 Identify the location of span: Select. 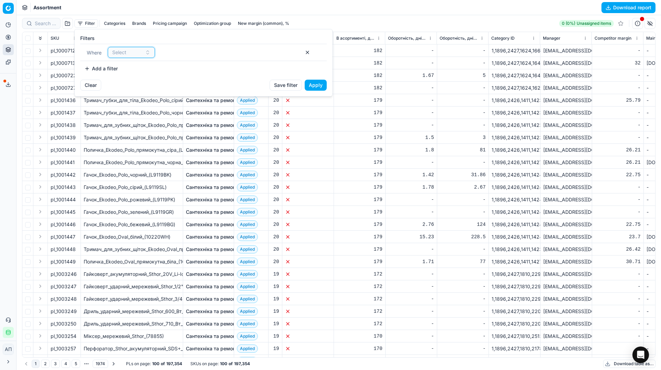
(119, 52).